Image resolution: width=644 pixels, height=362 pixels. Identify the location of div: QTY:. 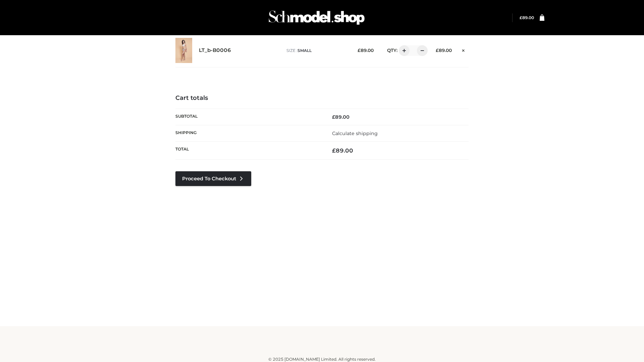
(403, 51).